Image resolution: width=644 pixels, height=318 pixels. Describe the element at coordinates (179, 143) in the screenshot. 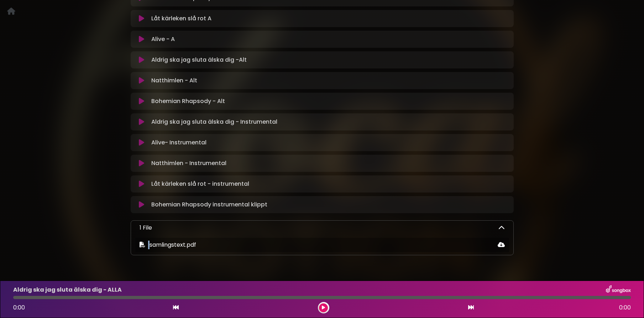

I see `p: Alive- Instrumental` at that location.